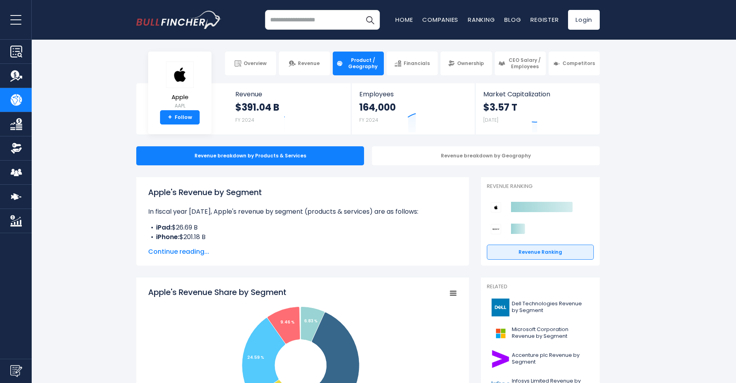 The image size is (736, 383). I want to click on a: Overview, so click(250, 63).